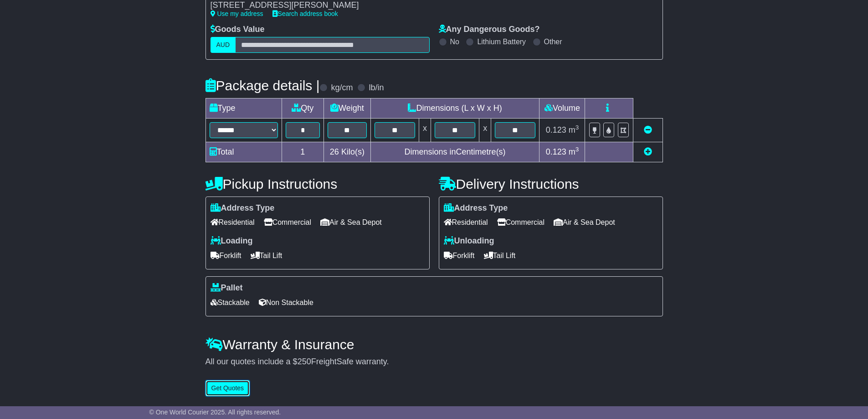 The width and height of the screenshot is (868, 419). Describe the element at coordinates (347, 108) in the screenshot. I see `td: Weight` at that location.